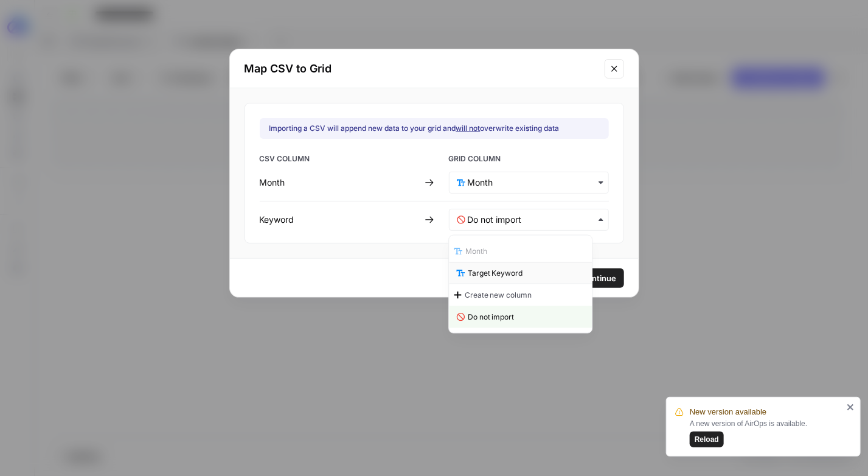 The width and height of the screenshot is (868, 476). What do you see at coordinates (599, 278) in the screenshot?
I see `button: Continue` at bounding box center [599, 278].